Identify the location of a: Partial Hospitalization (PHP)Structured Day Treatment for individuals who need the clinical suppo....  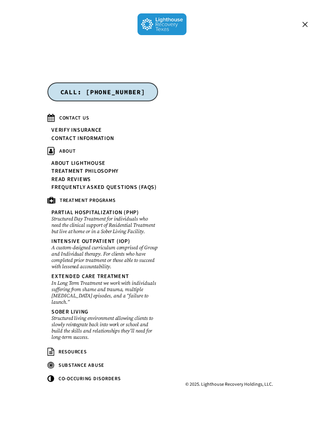
(105, 223).